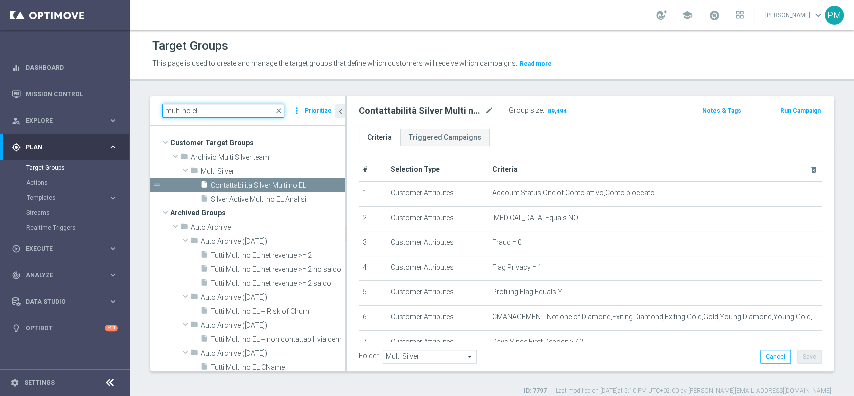  Describe the element at coordinates (373, 219) in the screenshot. I see `td: 2` at that location.